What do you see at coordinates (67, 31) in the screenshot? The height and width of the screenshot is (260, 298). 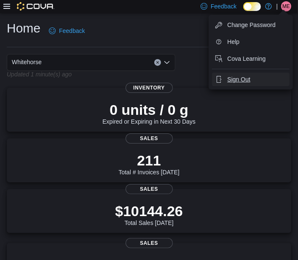 I see `a: Feedback` at bounding box center [67, 31].